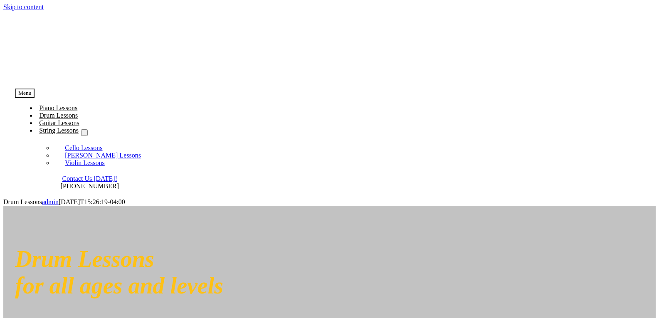 This screenshot has width=659, height=318. Describe the element at coordinates (147, 128) in the screenshot. I see `nav: Menu` at that location.